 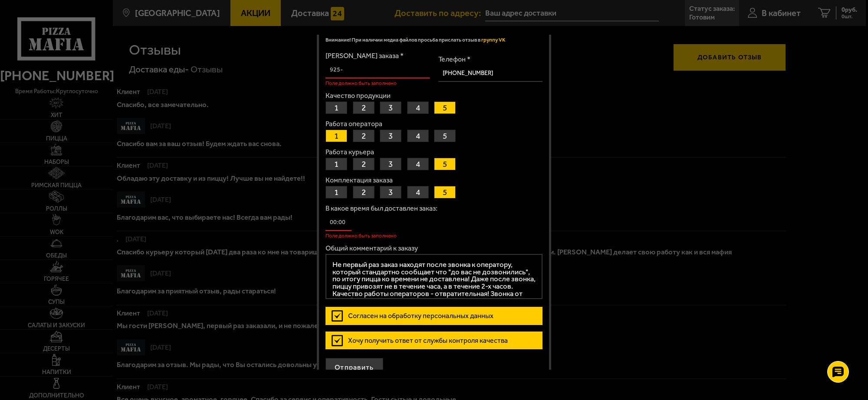 I want to click on label: Общий комментарий к заказу, so click(x=434, y=248).